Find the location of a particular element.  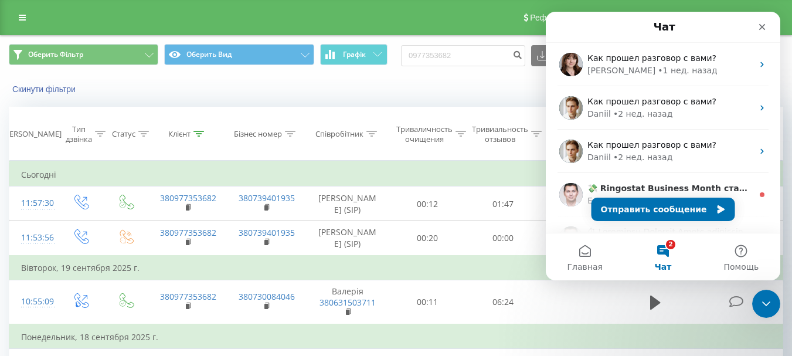

font: Оберить Фільтр is located at coordinates (56, 54).